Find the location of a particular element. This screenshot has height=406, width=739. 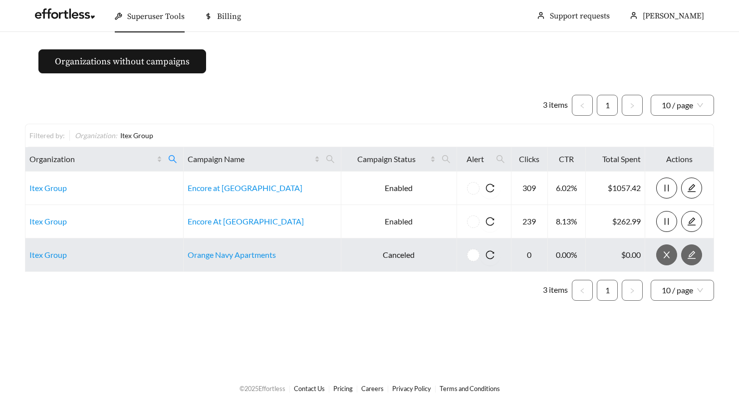

span: Organization : is located at coordinates (96, 135).